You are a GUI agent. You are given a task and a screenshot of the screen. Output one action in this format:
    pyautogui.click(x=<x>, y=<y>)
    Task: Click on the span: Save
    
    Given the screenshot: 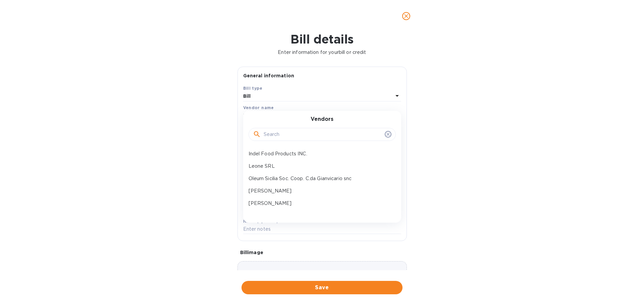 What is the action you would take?
    pyautogui.click(x=322, y=288)
    